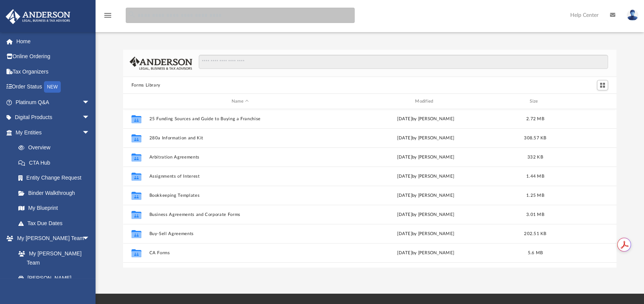  I want to click on button: Bookkeeping Templates, so click(240, 195).